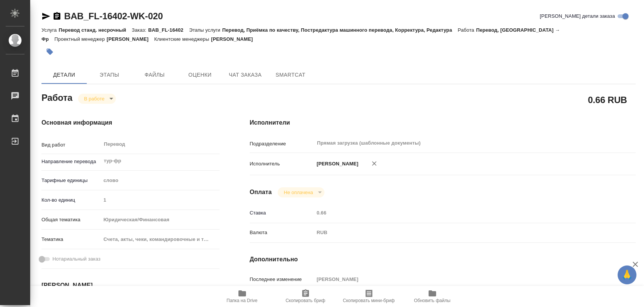 This screenshot has width=644, height=307. Describe the element at coordinates (298, 192) in the screenshot. I see `button: Не оплачена` at that location.